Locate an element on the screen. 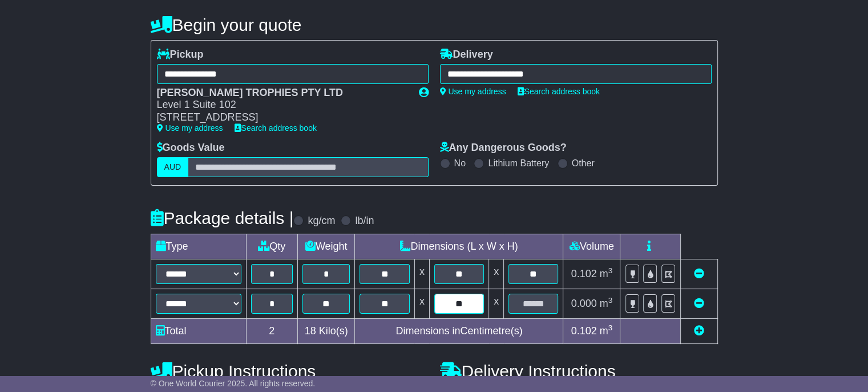 The image size is (868, 392). td: Type is located at coordinates (198, 246).